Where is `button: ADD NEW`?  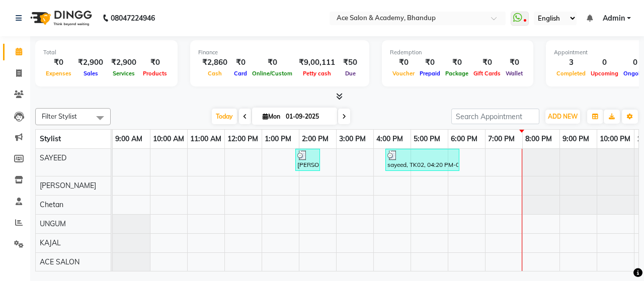
button: ADD NEW is located at coordinates (562, 117).